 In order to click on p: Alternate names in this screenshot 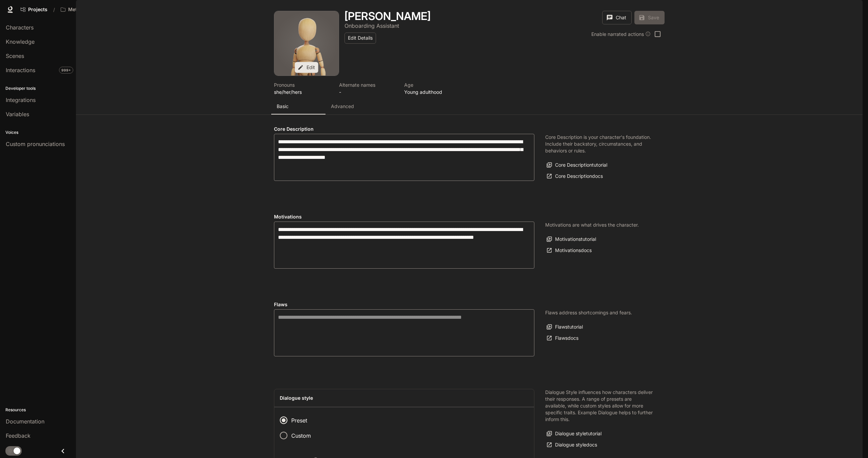, I will do `click(368, 85)`.